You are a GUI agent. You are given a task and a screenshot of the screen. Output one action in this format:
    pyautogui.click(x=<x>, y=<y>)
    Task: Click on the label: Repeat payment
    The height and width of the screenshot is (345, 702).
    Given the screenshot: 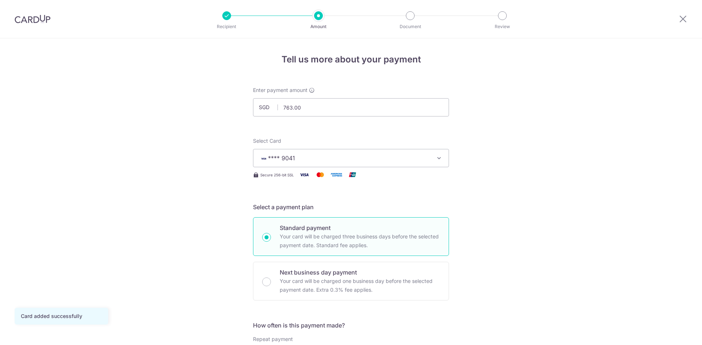 What is the action you would take?
    pyautogui.click(x=273, y=340)
    